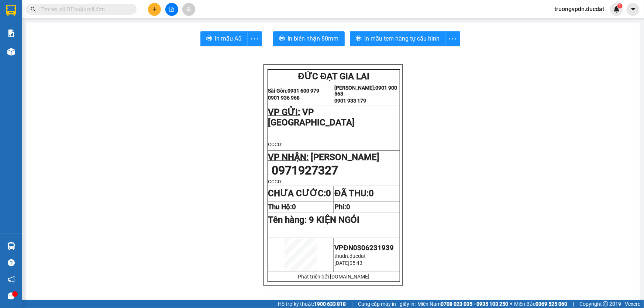 Image resolution: width=644 pixels, height=308 pixels. What do you see at coordinates (11, 296) in the screenshot?
I see `span: message` at bounding box center [11, 296].